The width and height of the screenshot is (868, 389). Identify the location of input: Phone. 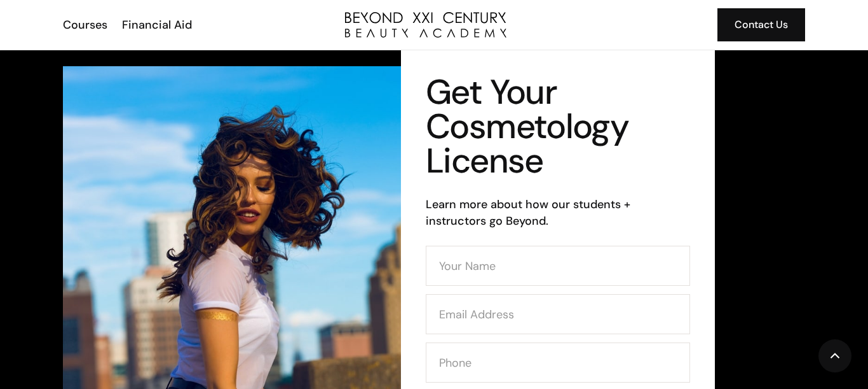
(558, 362).